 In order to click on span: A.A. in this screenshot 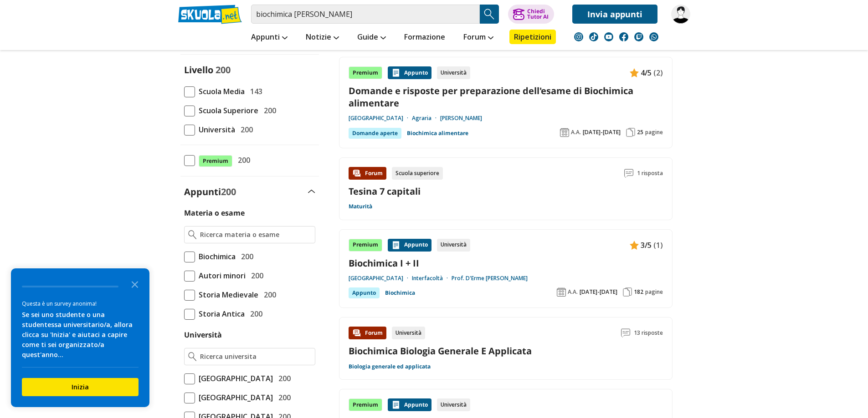, I will do `click(572, 292)`.